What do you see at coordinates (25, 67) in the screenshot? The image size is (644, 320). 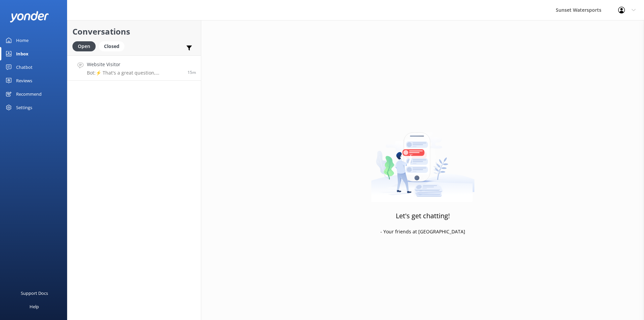 I see `div: Chatbot` at bounding box center [25, 67].